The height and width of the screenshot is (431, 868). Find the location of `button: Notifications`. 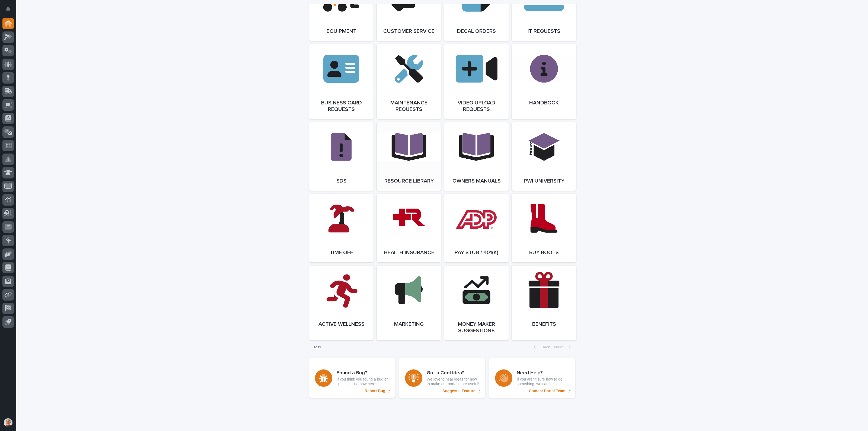

button: Notifications is located at coordinates (8, 9).